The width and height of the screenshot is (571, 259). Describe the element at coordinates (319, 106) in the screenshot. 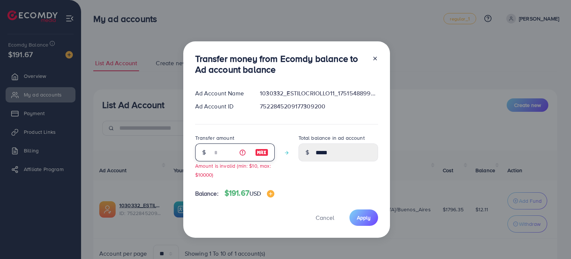

I see `div: 7522845209177309200` at that location.